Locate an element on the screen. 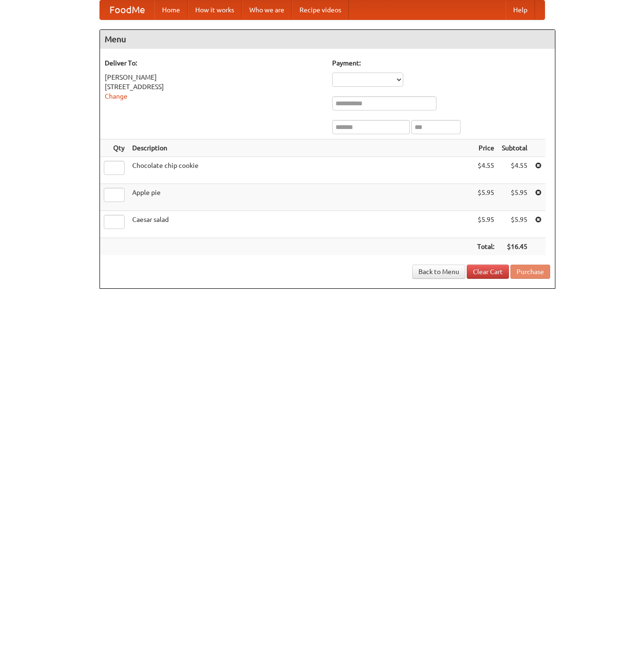 This screenshot has width=644, height=671. th: Description is located at coordinates (301, 148).